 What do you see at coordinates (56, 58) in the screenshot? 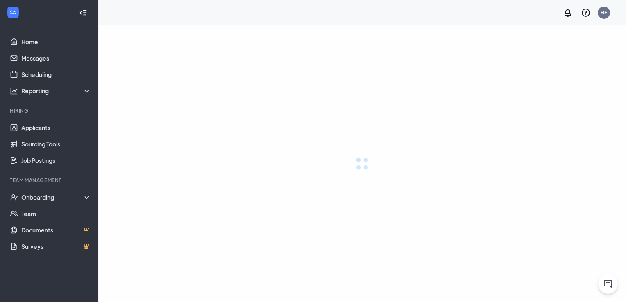
I see `a: Messages` at bounding box center [56, 58].